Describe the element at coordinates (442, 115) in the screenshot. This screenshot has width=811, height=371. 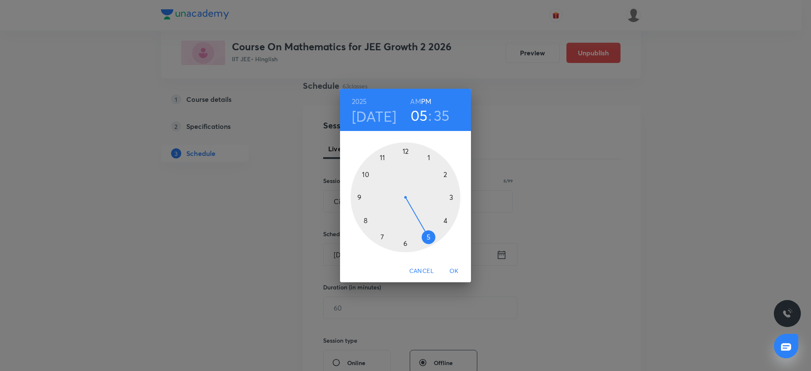
I see `h3: 35` at that location.